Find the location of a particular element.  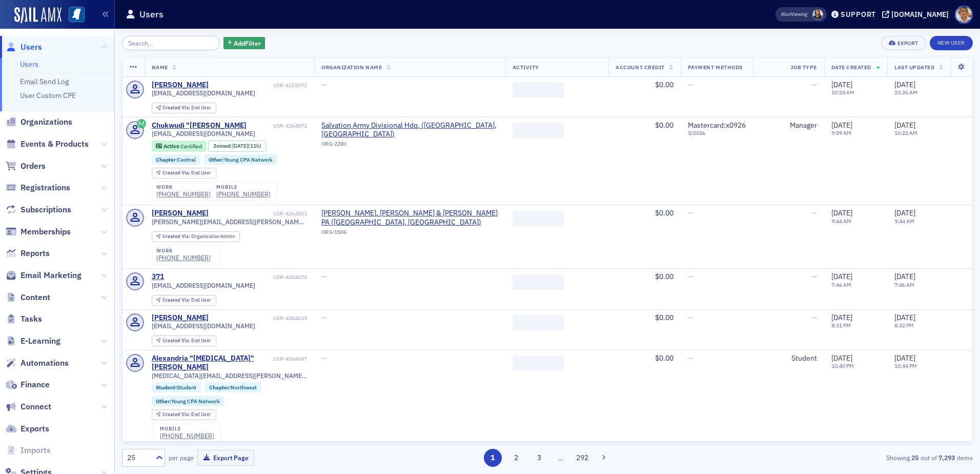

div: USR-4264639 is located at coordinates (258, 318).